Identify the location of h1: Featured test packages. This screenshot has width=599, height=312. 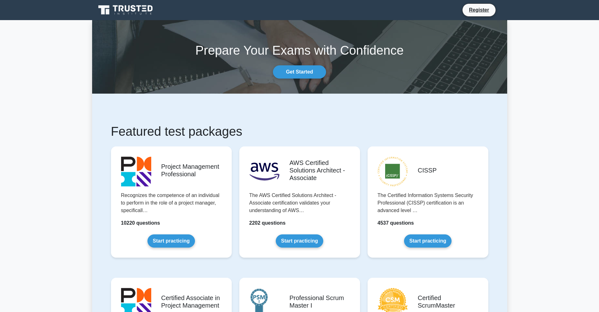
(299, 131).